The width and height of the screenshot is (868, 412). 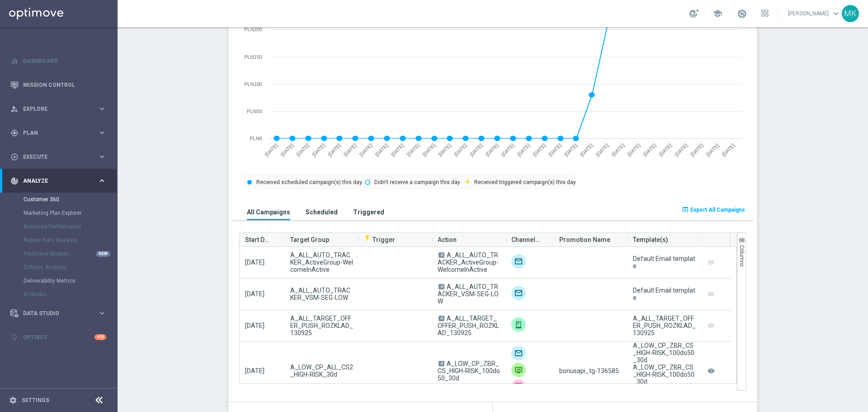 What do you see at coordinates (58, 109) in the screenshot?
I see `div: person_search Explore keyboard_arrow_right` at bounding box center [58, 109].